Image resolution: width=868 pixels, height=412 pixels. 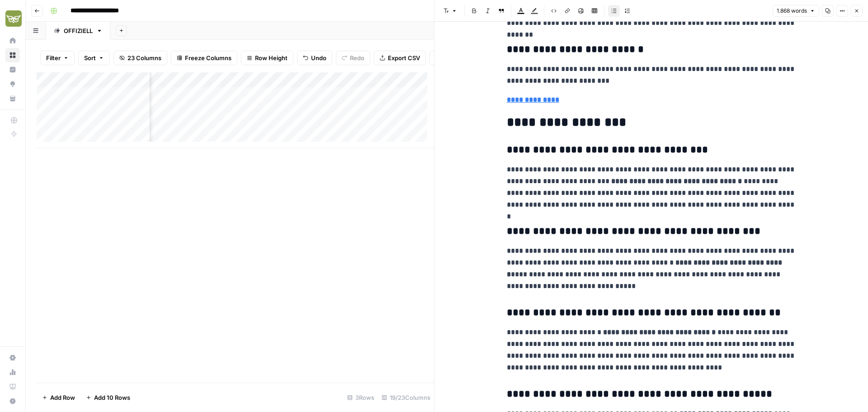 I want to click on div: 19/23 Columns, so click(x=407, y=398).